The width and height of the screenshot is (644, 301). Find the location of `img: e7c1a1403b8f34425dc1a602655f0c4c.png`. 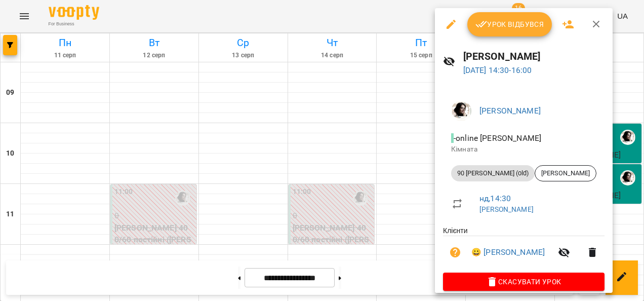

img: e7c1a1403b8f34425dc1a602655f0c4c.png is located at coordinates (461, 111).